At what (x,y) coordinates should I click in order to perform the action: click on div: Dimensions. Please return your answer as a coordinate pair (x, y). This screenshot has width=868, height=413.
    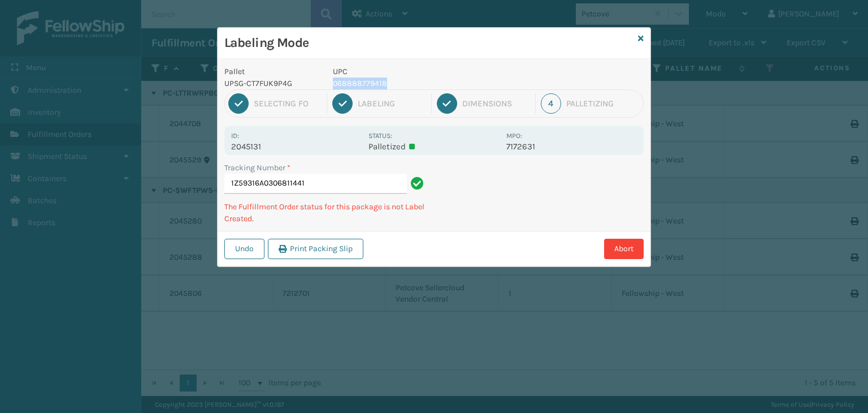
    Looking at the image, I should click on (496, 104).